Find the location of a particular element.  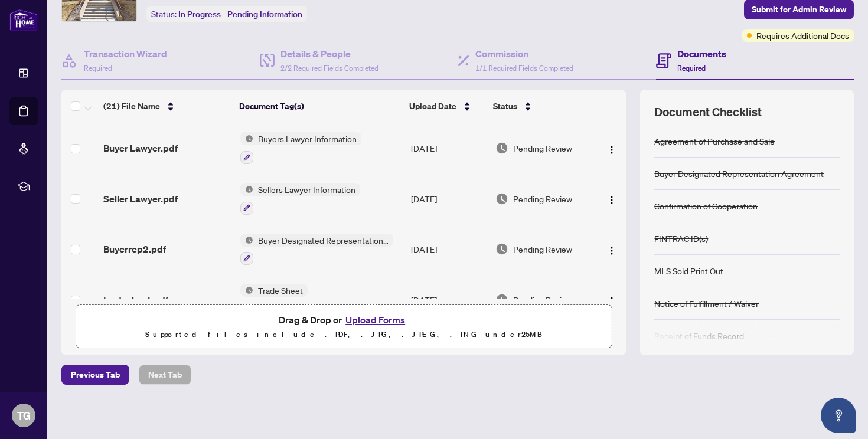

button: Status IconBuyers Lawyer Information is located at coordinates (301, 148).